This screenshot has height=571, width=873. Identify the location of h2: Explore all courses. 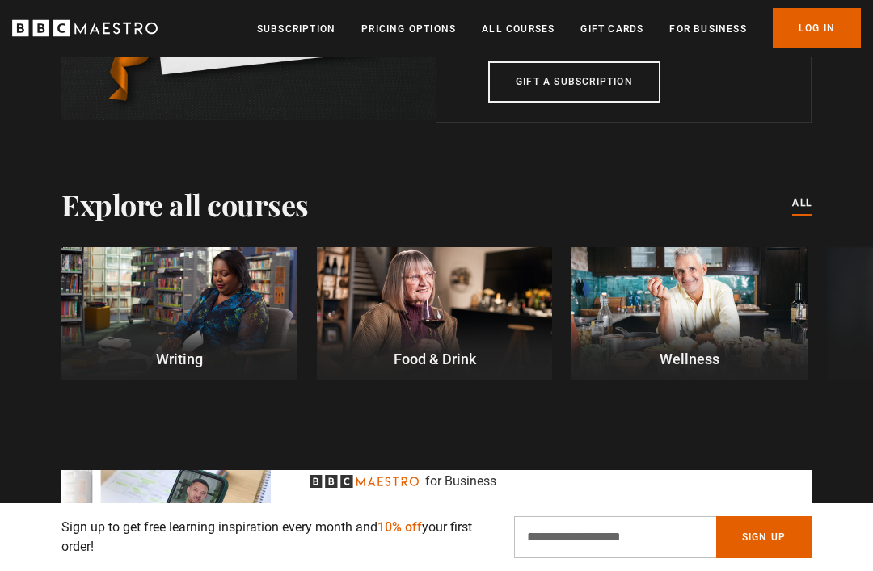
(185, 204).